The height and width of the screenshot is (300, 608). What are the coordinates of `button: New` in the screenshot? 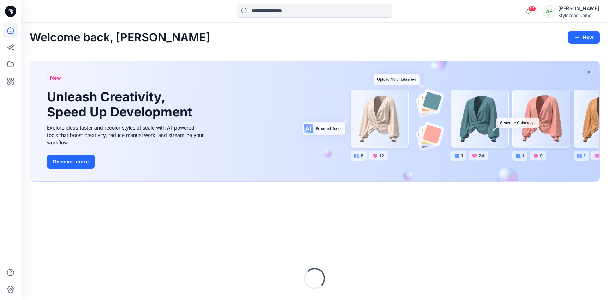 It's located at (584, 37).